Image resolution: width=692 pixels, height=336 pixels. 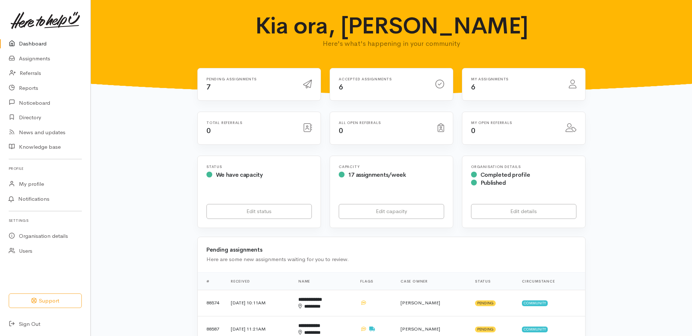 What do you see at coordinates (377, 174) in the screenshot?
I see `span: 17 assignments/week` at bounding box center [377, 174].